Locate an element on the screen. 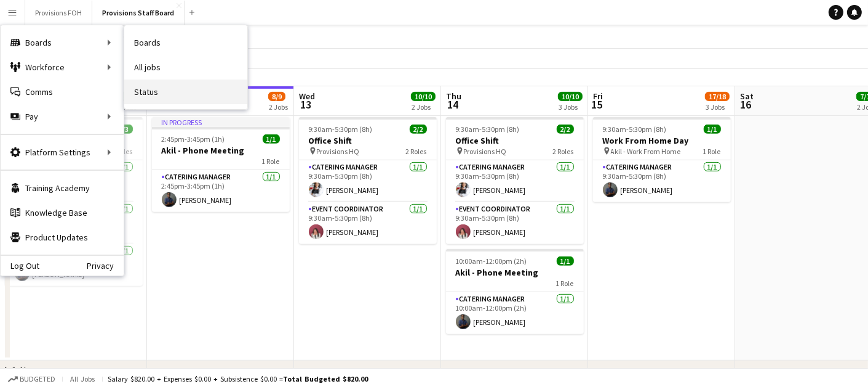 This screenshot has width=868, height=389. app-job-card: In progress2:45pm-3:45pm (1h)1/1Akil - Phone Meeting1 RoleCatering Manager1/12:45pm-3:45pm (1h)[P... is located at coordinates (221, 164).